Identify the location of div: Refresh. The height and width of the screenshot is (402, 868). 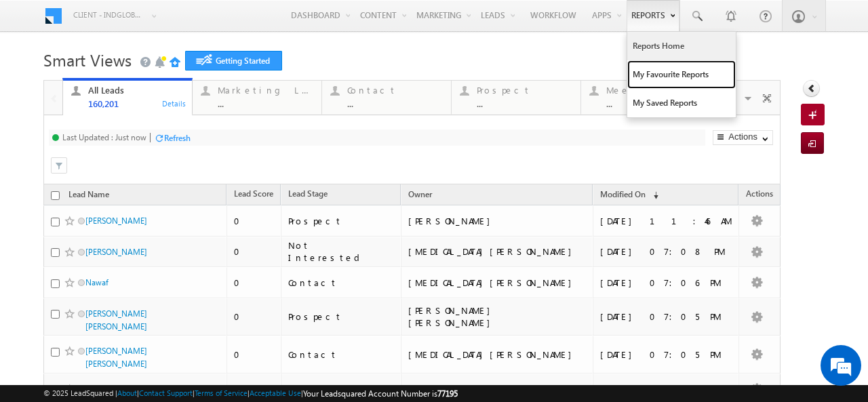
(177, 138).